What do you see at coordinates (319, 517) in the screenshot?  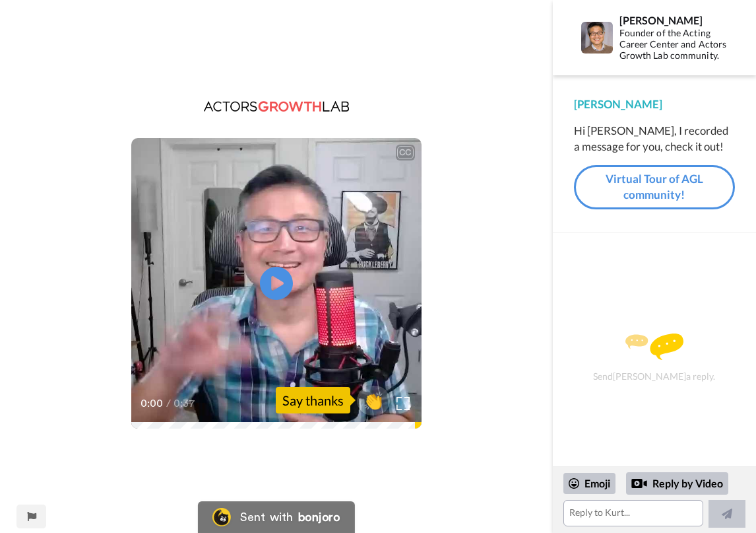 I see `div: bonjoro` at bounding box center [319, 517].